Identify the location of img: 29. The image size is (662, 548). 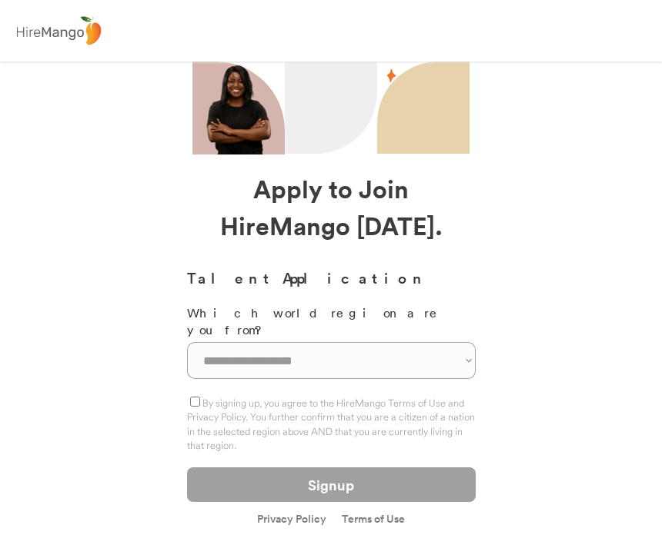
(391, 75).